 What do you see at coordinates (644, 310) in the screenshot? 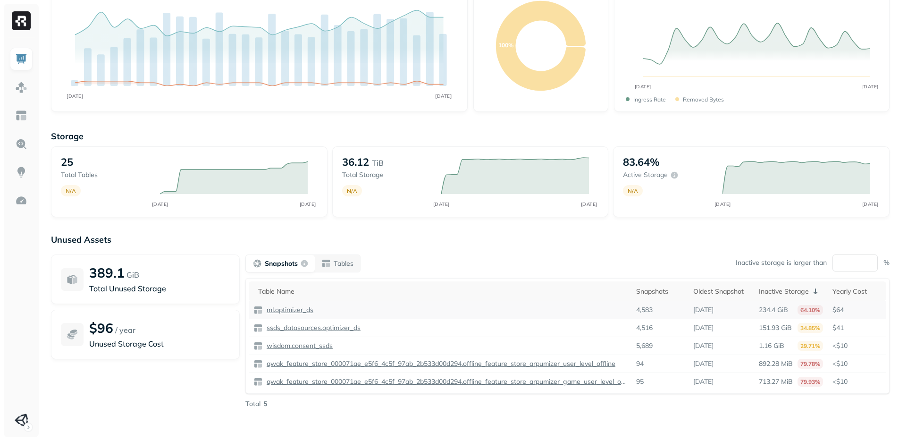
I see `p: 4,583` at bounding box center [644, 310].